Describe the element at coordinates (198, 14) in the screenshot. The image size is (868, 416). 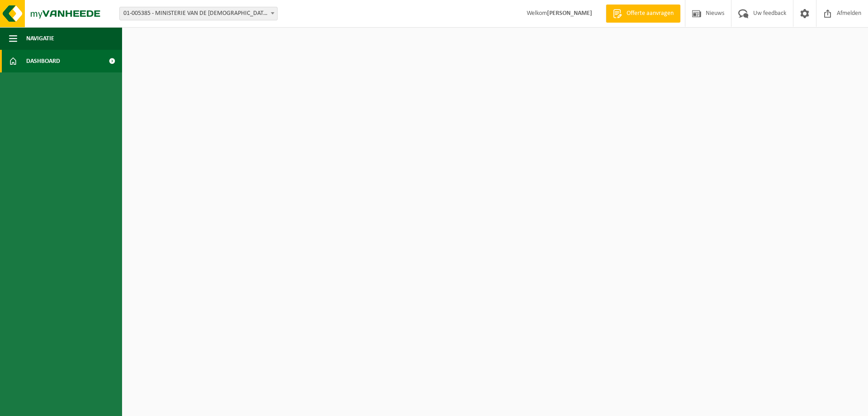
I see `span: 01-005385 - MINISTERIE VAN DE VLAAMSE GEMEENSCHAP - SINT-MICHIELS` at that location.